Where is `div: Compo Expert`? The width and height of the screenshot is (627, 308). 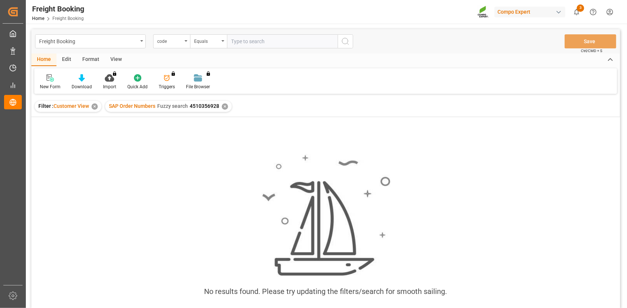
div: Compo Expert is located at coordinates (530, 12).